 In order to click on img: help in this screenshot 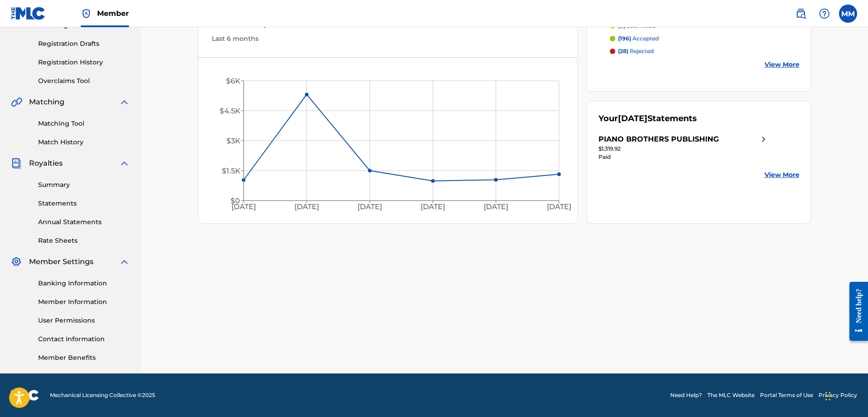, I will do `click(825, 13)`.